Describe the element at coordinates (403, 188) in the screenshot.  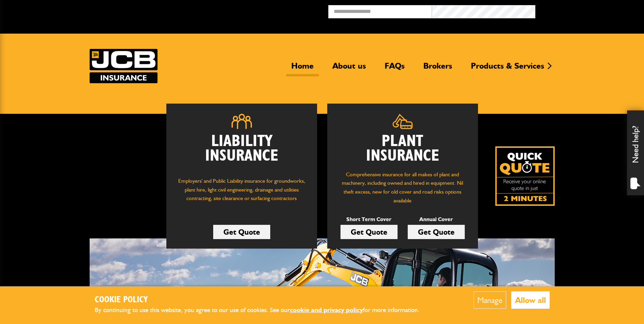
I see `p: Comprehensive insurance for all makes of plant and machinery, including owned and hired in equipm...` at that location.